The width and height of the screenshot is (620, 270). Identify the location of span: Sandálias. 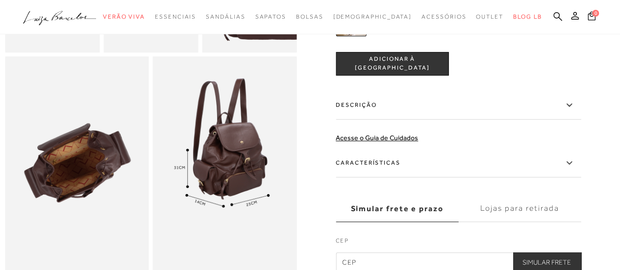
(225, 17).